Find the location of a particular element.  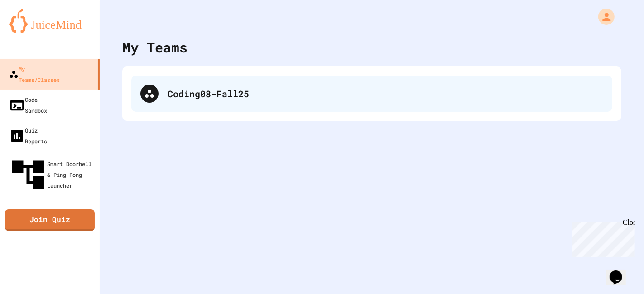

img: logo-orange.svg is located at coordinates (50, 21).